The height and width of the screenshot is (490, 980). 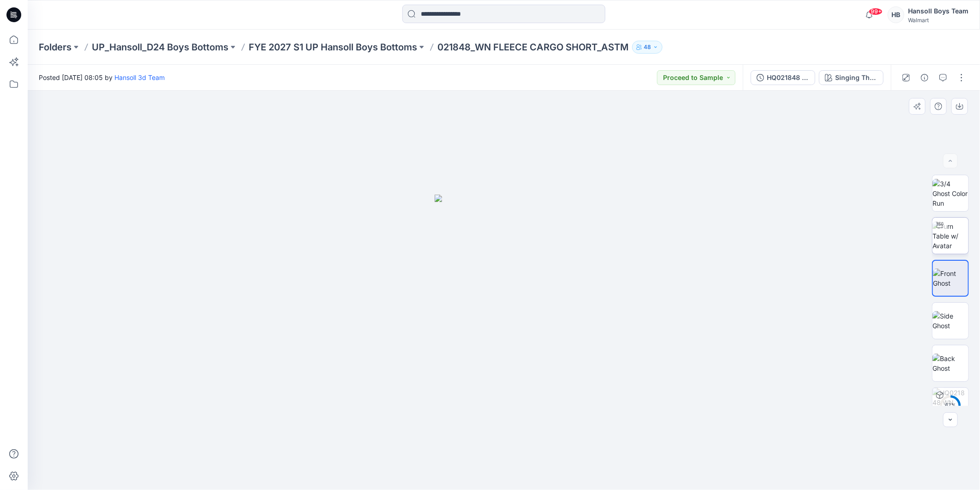 What do you see at coordinates (55, 47) in the screenshot?
I see `a: Folders` at bounding box center [55, 47].